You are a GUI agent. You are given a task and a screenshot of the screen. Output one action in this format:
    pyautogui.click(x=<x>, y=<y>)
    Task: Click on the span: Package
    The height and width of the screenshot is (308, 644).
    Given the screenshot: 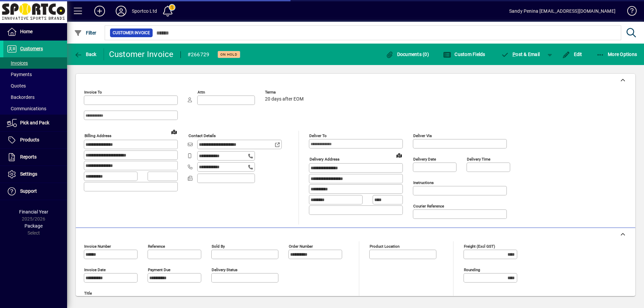 What is the action you would take?
    pyautogui.click(x=33, y=226)
    